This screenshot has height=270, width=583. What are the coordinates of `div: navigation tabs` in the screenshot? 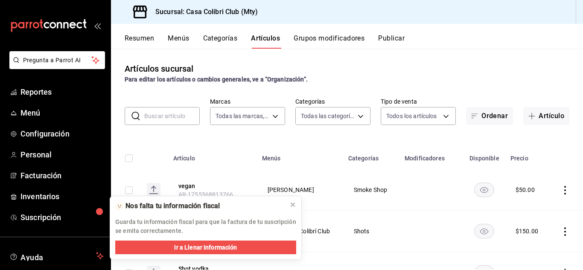 It's located at (354, 41).